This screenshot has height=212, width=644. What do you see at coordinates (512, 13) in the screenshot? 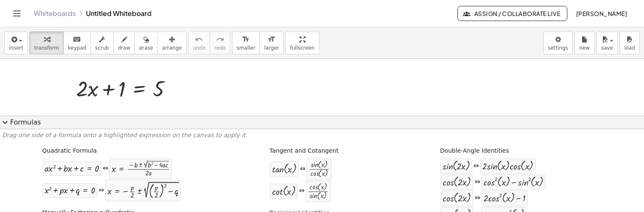
I see `span: Assign / Collaborate Live` at bounding box center [512, 13].